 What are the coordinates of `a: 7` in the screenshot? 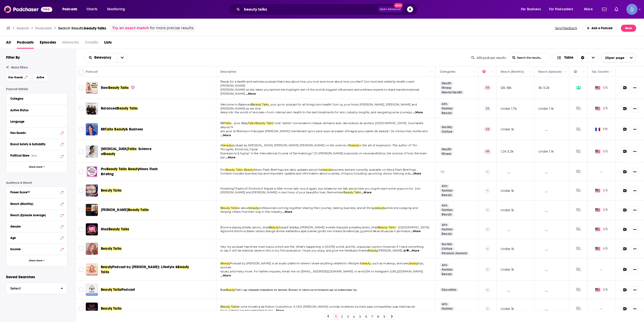 It's located at (372, 316).